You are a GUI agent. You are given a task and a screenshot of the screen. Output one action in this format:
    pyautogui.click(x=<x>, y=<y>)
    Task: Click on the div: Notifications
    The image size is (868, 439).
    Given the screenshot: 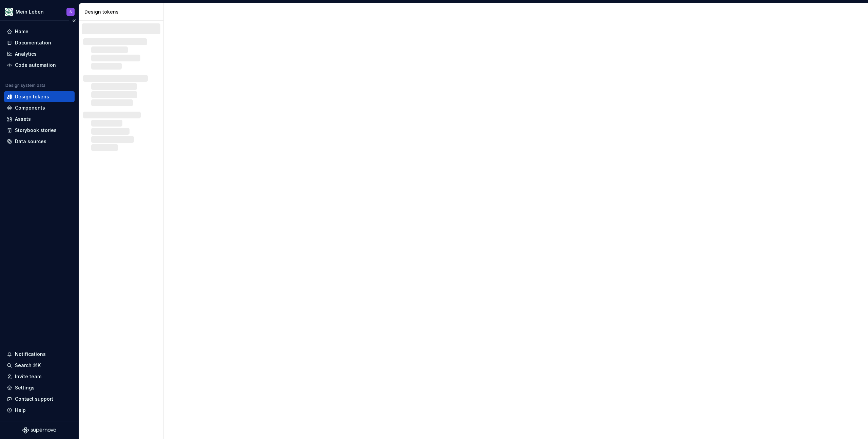 What is the action you would take?
    pyautogui.click(x=31, y=354)
    